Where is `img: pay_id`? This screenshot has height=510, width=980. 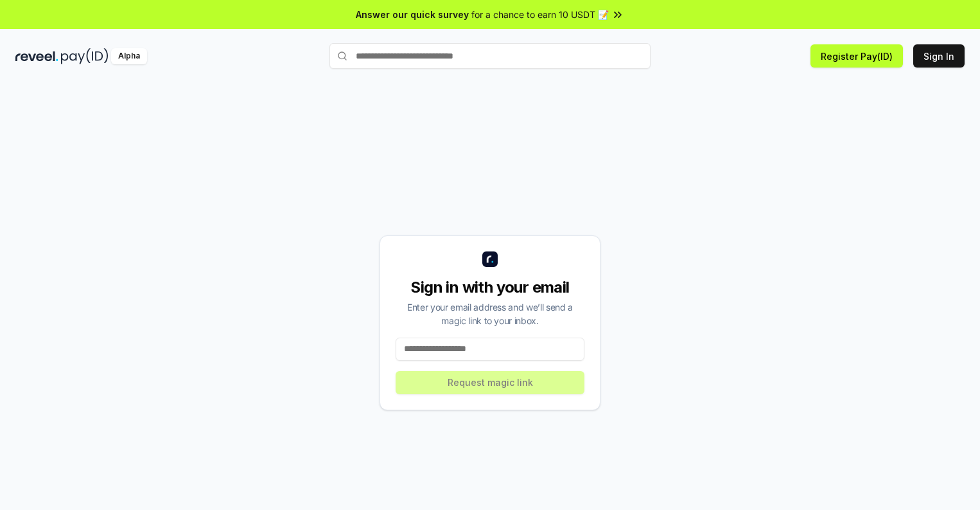 img: pay_id is located at coordinates (85, 56).